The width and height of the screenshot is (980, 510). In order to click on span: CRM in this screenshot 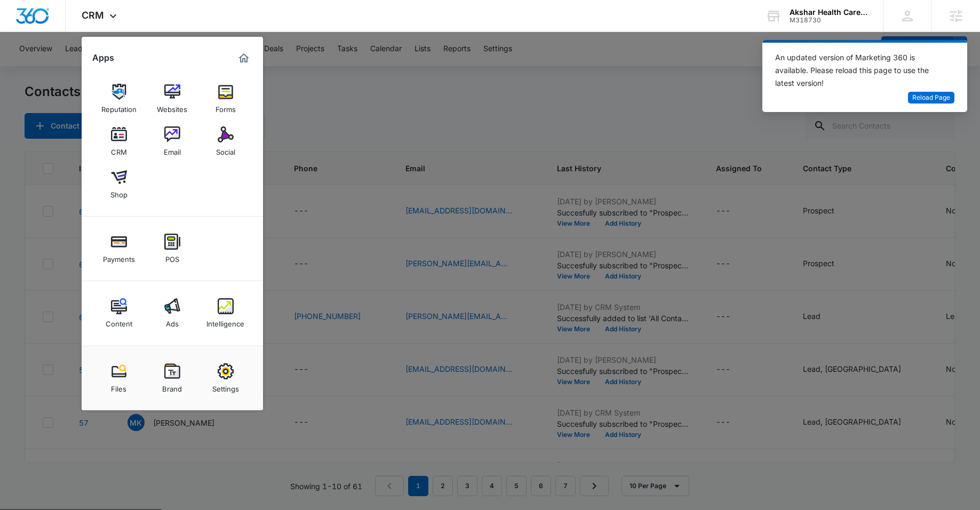, I will do `click(93, 15)`.